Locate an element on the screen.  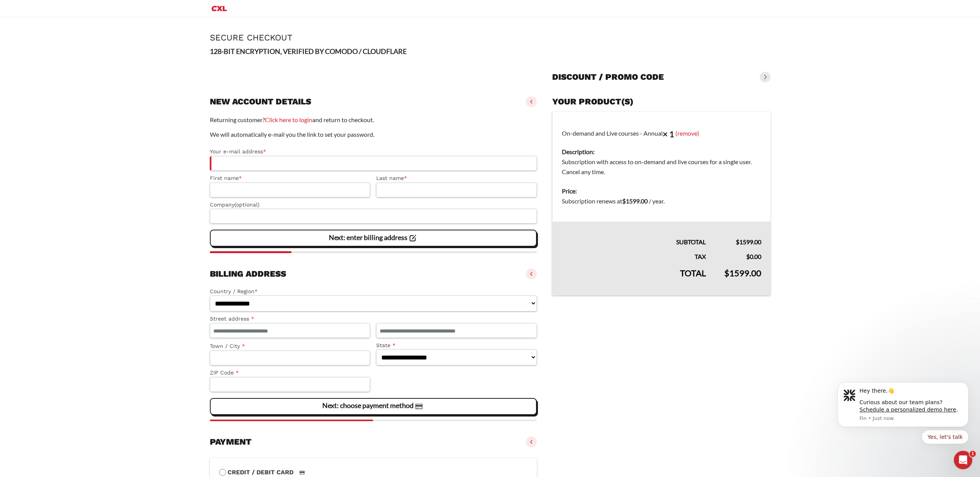
label: Town / City is located at coordinates (290, 346).